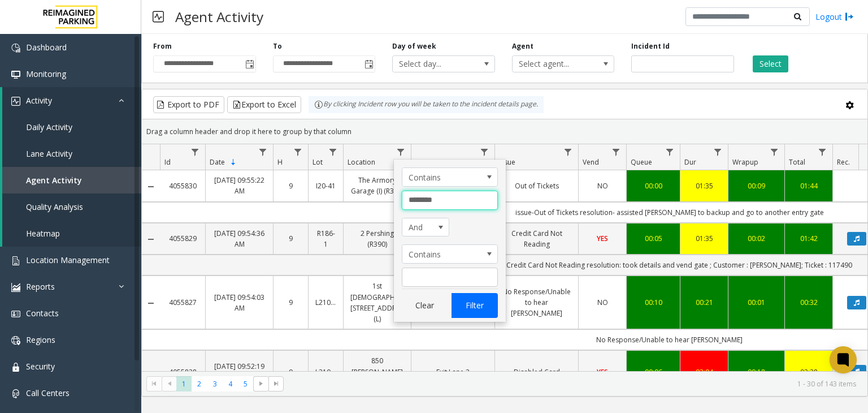 The height and width of the screenshot is (413, 868). Describe the element at coordinates (507, 161) in the screenshot. I see `span: Issue` at that location.